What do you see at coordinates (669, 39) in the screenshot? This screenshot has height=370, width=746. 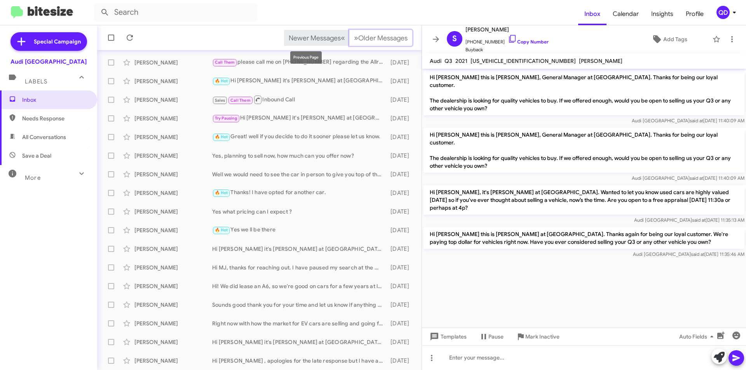 I see `button: Add Tags` at bounding box center [669, 39].